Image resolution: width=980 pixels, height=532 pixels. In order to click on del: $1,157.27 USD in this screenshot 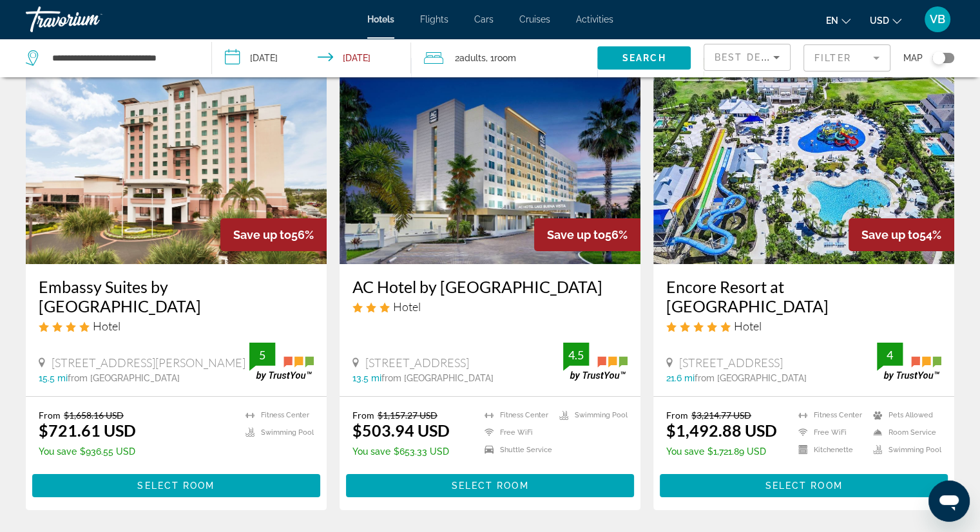, I will do `click(407, 415)`.